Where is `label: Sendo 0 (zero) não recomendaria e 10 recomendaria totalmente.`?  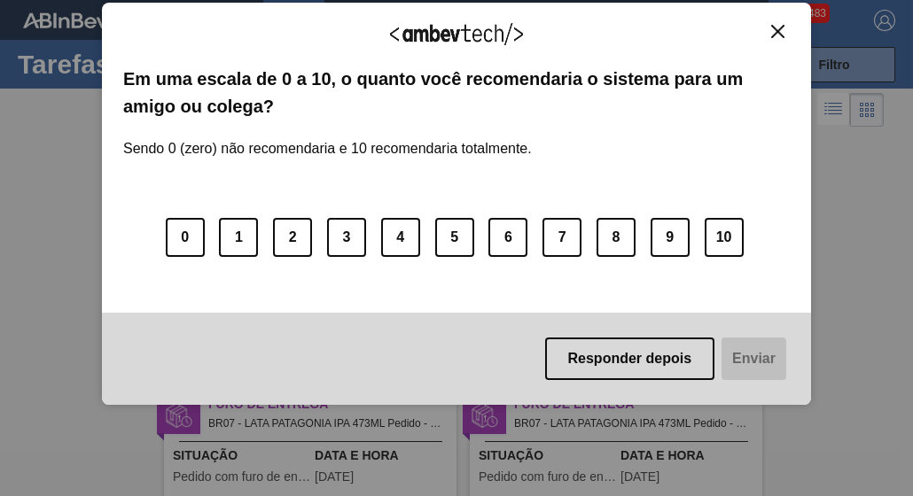
label: Sendo 0 (zero) não recomendaria e 10 recomendaria totalmente. is located at coordinates (327, 138).